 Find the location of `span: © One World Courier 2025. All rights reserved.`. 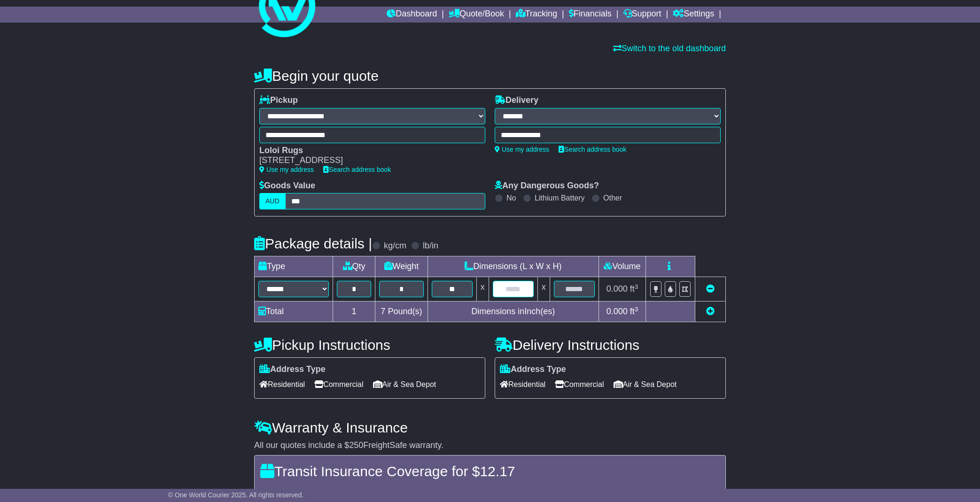

span: © One World Courier 2025. All rights reserved. is located at coordinates (236, 495).